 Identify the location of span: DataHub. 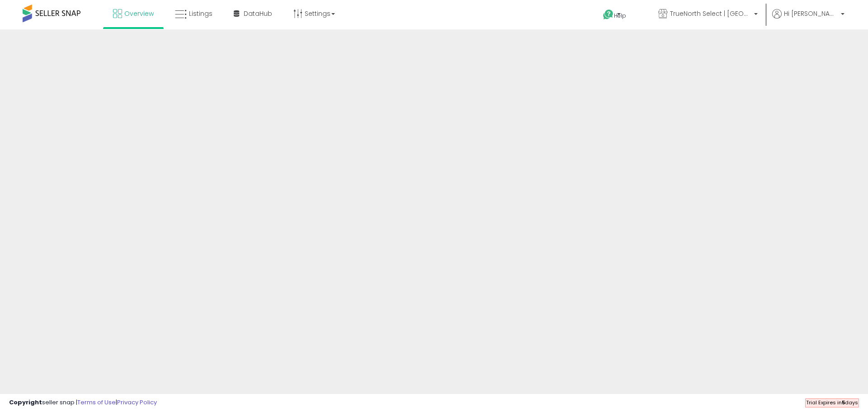
(257, 13).